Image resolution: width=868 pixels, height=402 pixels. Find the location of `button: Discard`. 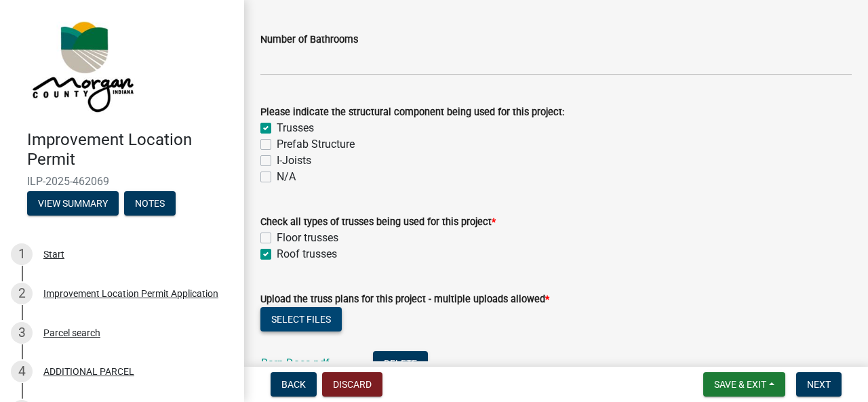

button: Discard is located at coordinates (352, 385).